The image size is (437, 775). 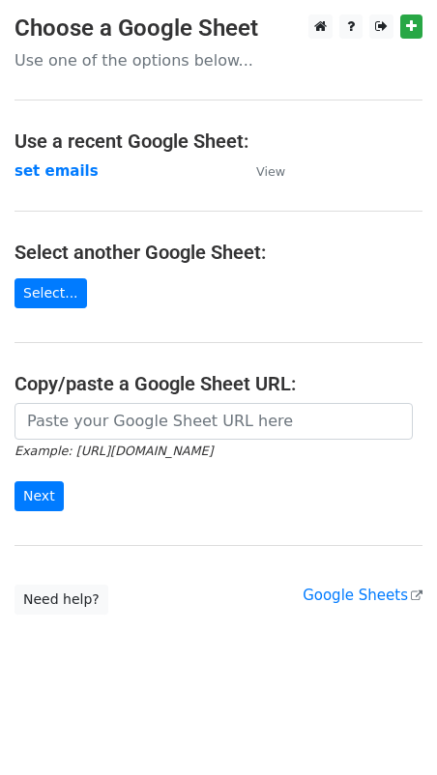 What do you see at coordinates (219, 252) in the screenshot?
I see `h4: Select another Google Sheet:` at bounding box center [219, 252].